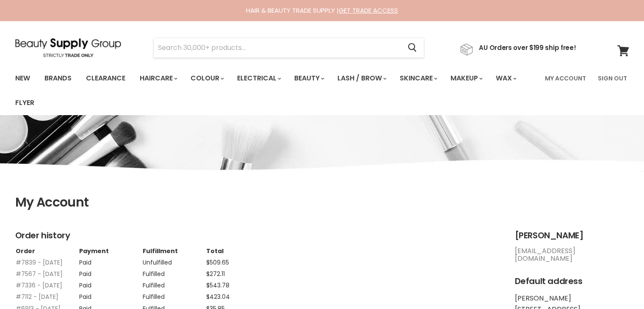  Describe the element at coordinates (309, 78) in the screenshot. I see `a: Beauty` at that location.